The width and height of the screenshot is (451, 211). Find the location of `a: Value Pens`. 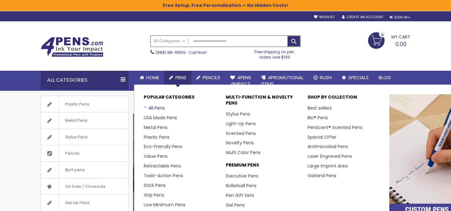

a: Value Pens is located at coordinates (156, 156).